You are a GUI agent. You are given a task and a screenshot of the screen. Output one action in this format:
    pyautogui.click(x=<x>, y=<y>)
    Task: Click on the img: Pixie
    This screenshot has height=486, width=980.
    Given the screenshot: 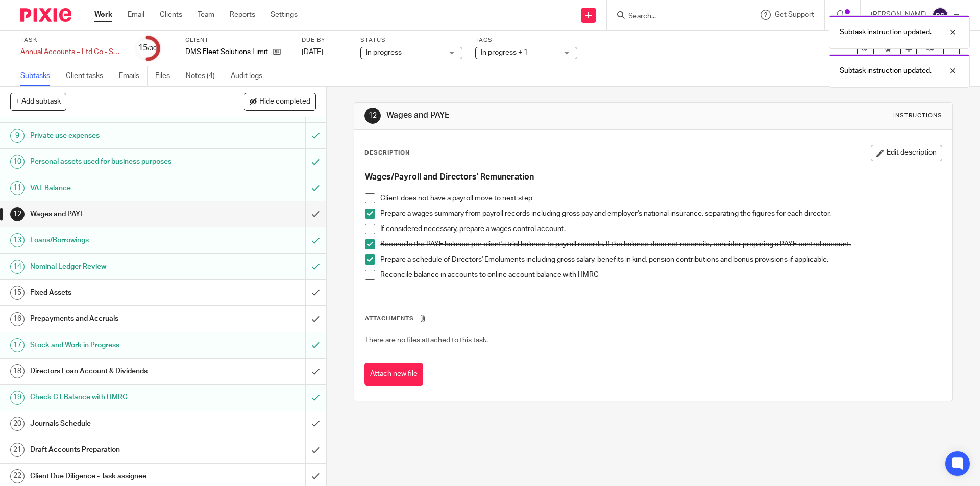 What is the action you would take?
    pyautogui.click(x=46, y=15)
    